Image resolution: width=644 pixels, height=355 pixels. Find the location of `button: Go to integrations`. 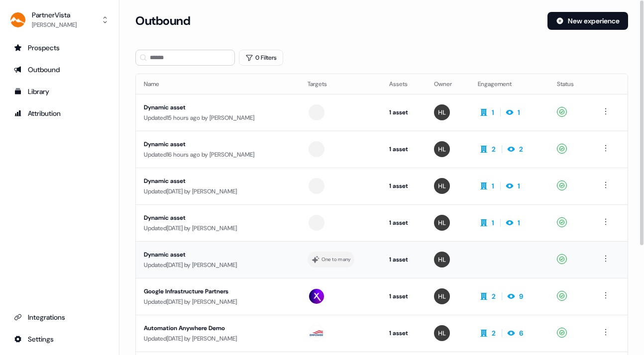

button: Go to integrations is located at coordinates (59, 339).